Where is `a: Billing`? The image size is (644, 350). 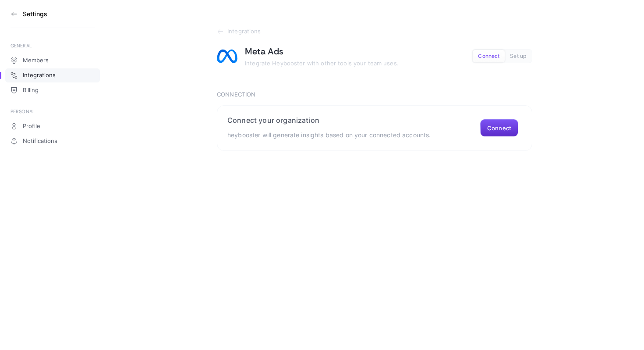 a: Billing is located at coordinates (53, 90).